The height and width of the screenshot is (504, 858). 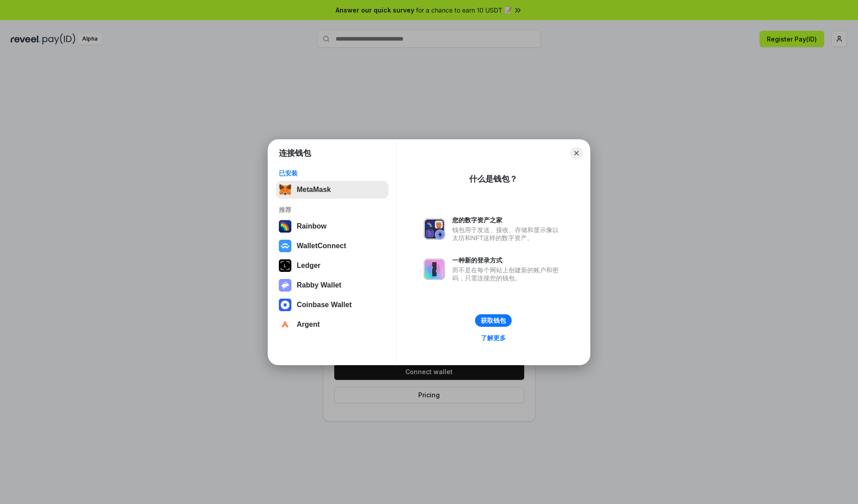 What do you see at coordinates (332, 286) in the screenshot?
I see `button: Rabby Wallet` at bounding box center [332, 286].